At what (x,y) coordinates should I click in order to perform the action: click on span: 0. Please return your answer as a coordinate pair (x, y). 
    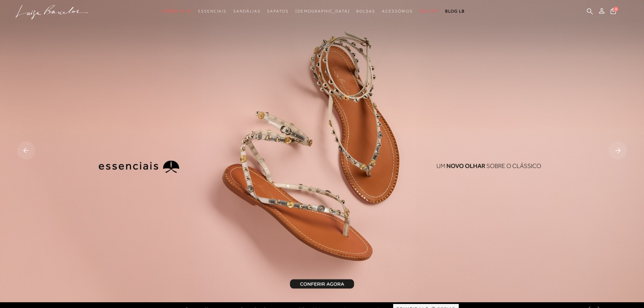
    Looking at the image, I should click on (616, 9).